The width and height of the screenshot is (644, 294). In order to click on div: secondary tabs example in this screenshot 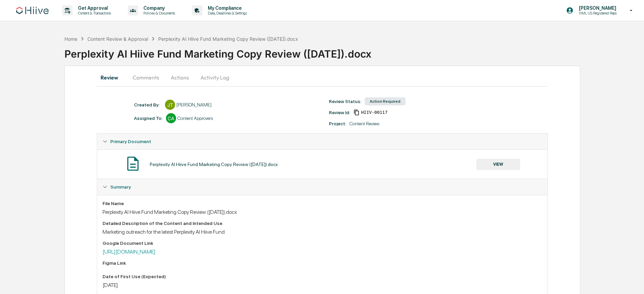, I will do `click(322, 78)`.